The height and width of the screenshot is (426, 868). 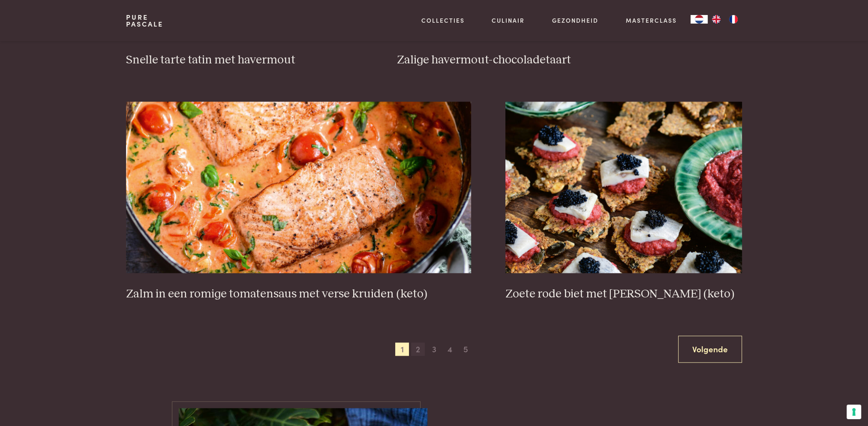 What do you see at coordinates (299, 202) in the screenshot?
I see `a: Zalm in een romige tomatensaus met verse kruiden (keto) Zalm in een romige tomatensaus met verse ...` at bounding box center [299, 202].